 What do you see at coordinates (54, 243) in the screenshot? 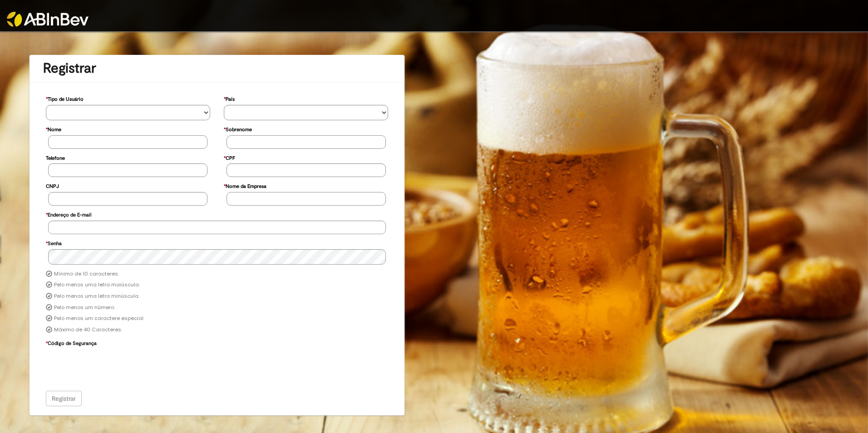
I see `label: Senha` at bounding box center [54, 243].